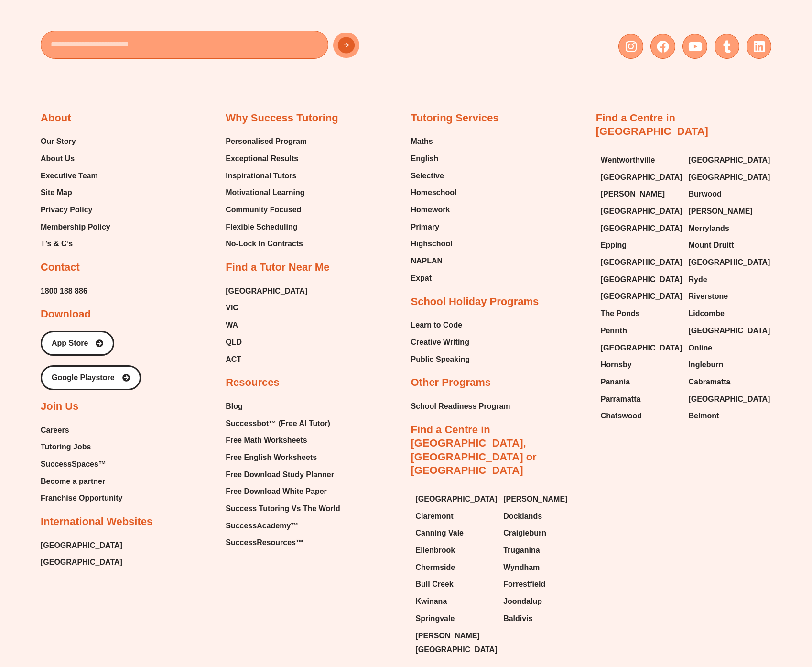 Image resolution: width=812 pixels, height=667 pixels. I want to click on span: Become a partner, so click(73, 481).